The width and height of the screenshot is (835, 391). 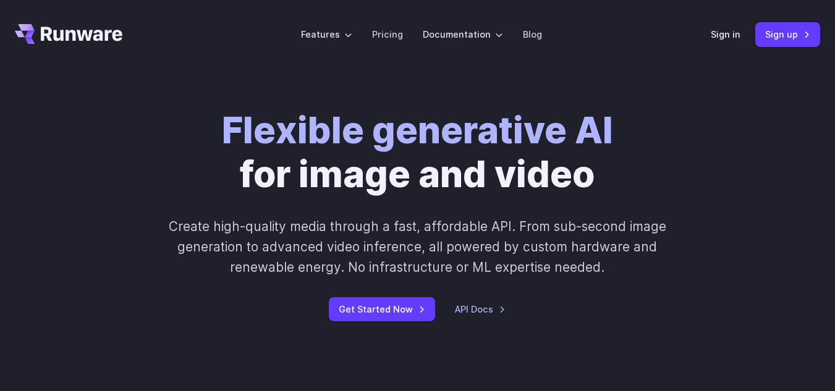 I want to click on a: Blog, so click(x=532, y=34).